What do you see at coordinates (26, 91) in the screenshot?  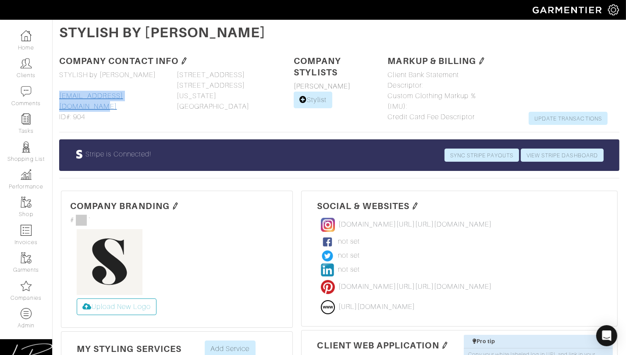 I see `img: comment-icon-a0a6a9ef722e966f86d9cbdc48e553b5cf19dbc54f86b18d962a5391bc8f6eb6.png` at bounding box center [26, 91].